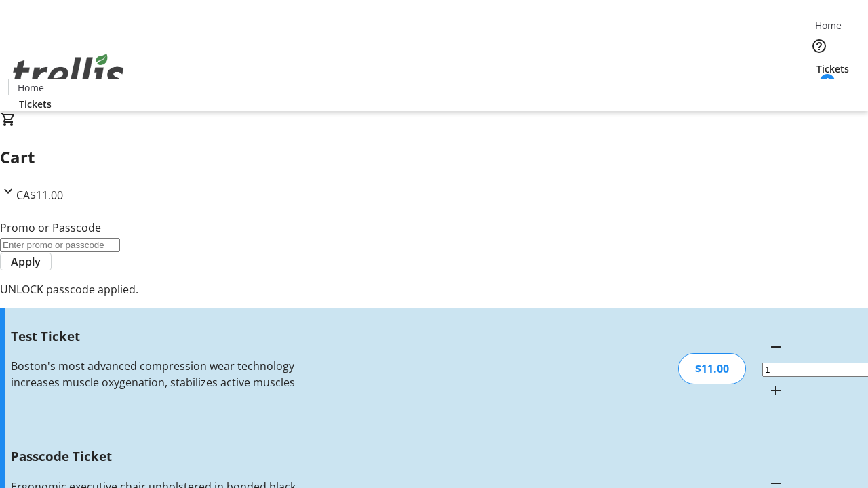  Describe the element at coordinates (776, 347) in the screenshot. I see `button: Decrement by one` at that location.